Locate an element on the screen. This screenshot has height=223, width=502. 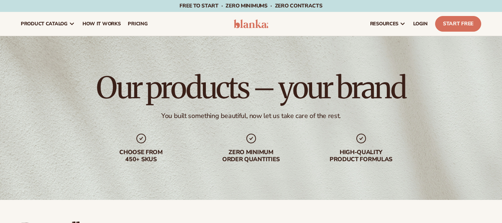
a: LOGIN is located at coordinates (421, 24).